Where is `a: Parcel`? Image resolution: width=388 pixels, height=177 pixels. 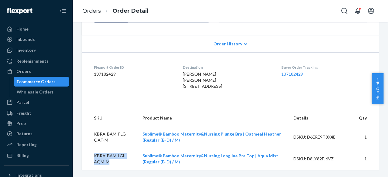
a: Parcel is located at coordinates (36, 102).